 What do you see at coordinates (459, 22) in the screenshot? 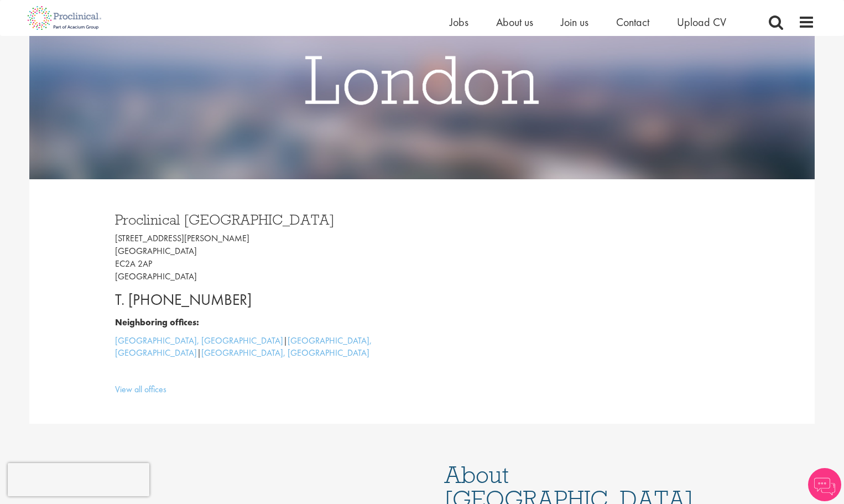
I see `span: Jobs` at bounding box center [459, 22].